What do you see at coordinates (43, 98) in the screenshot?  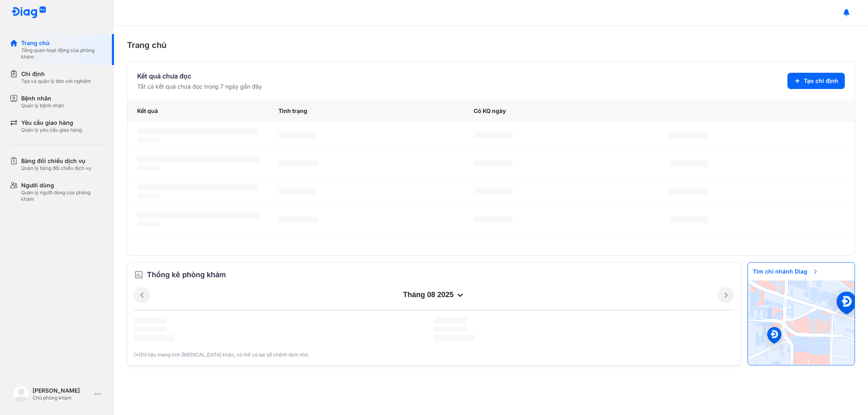 I see `div: Bệnh nhân` at bounding box center [43, 98].